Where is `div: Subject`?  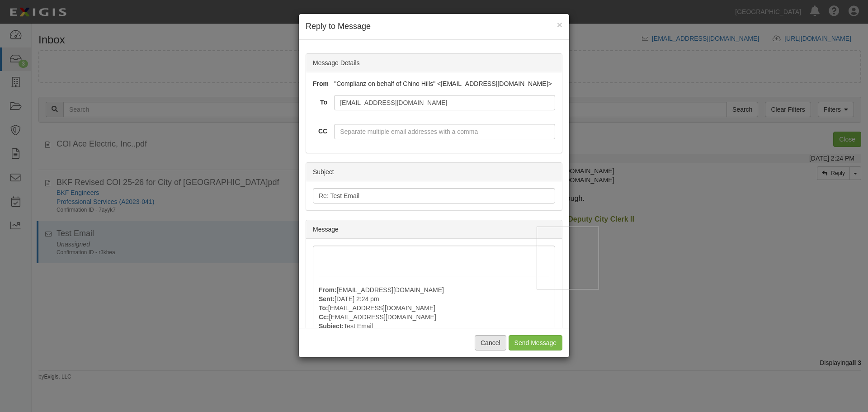 div: Subject is located at coordinates (434, 171).